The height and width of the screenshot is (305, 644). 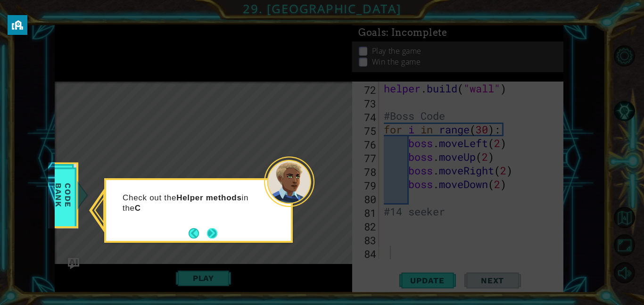 I want to click on strong: Helper methods, so click(x=209, y=198).